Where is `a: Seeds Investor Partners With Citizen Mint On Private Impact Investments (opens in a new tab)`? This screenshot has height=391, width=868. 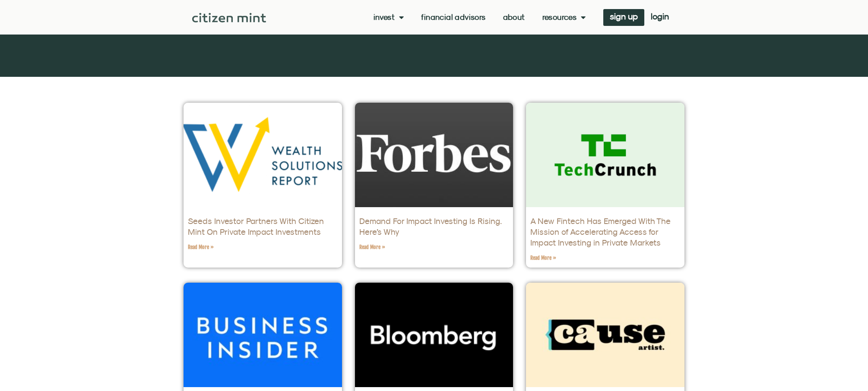
a: Seeds Investor Partners With Citizen Mint On Private Impact Investments (opens in a new tab) is located at coordinates (255, 226).